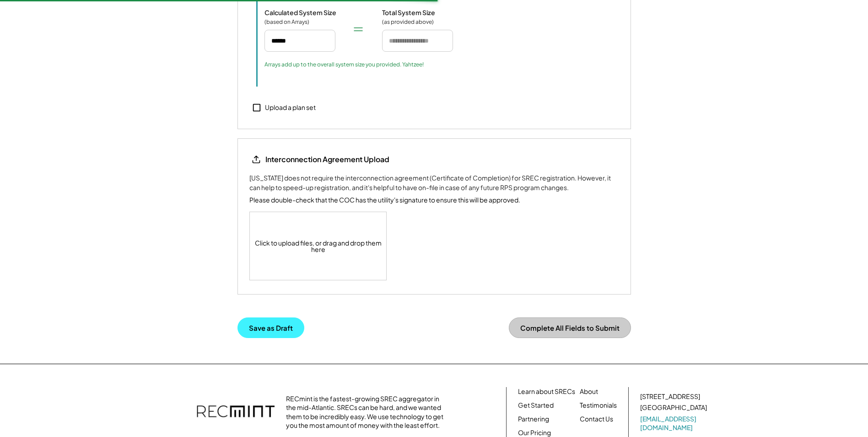 The height and width of the screenshot is (437, 868). I want to click on a: Contact Us, so click(596, 419).